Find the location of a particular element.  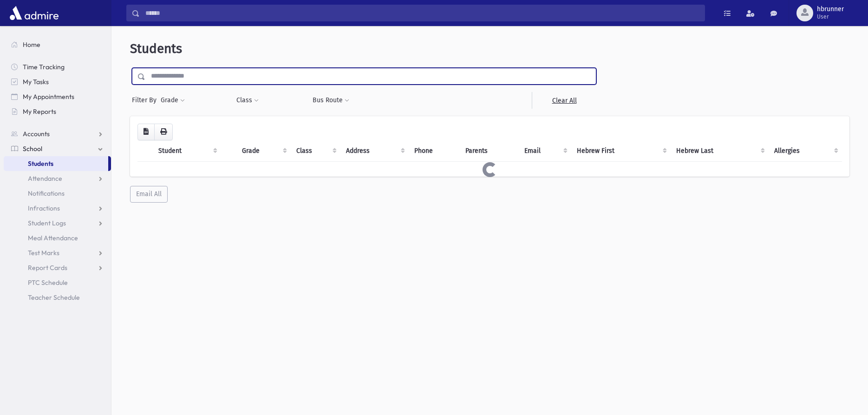

span: Notifications is located at coordinates (46, 193).